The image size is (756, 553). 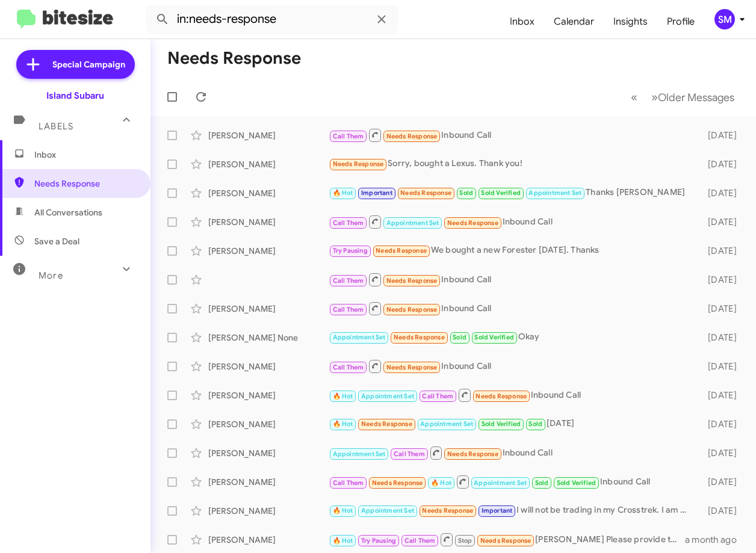 I want to click on button: SM, so click(x=723, y=19).